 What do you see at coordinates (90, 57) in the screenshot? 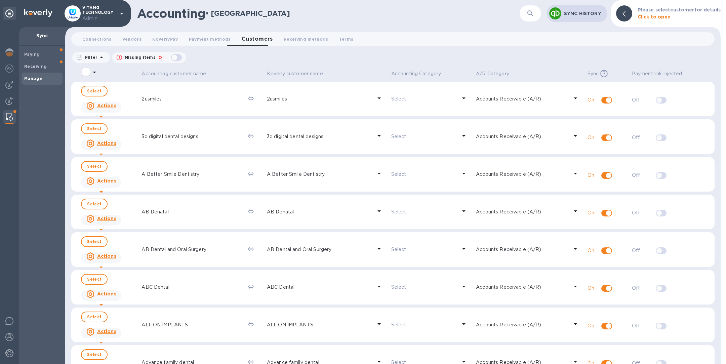
I see `p: Filter` at bounding box center [90, 57].